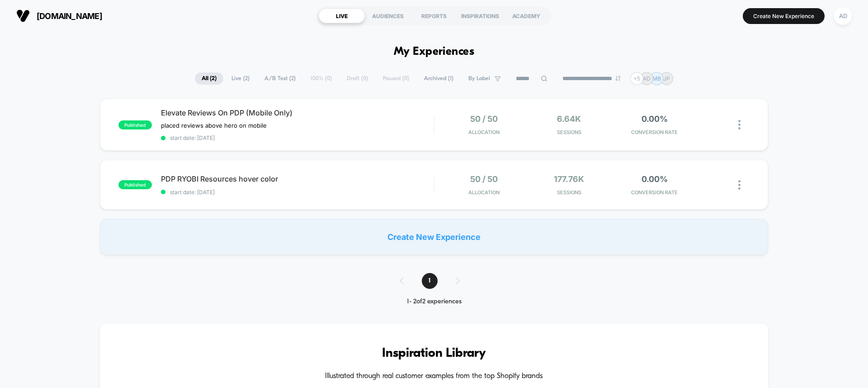  What do you see at coordinates (430, 280) in the screenshot?
I see `span: 1` at bounding box center [430, 280].